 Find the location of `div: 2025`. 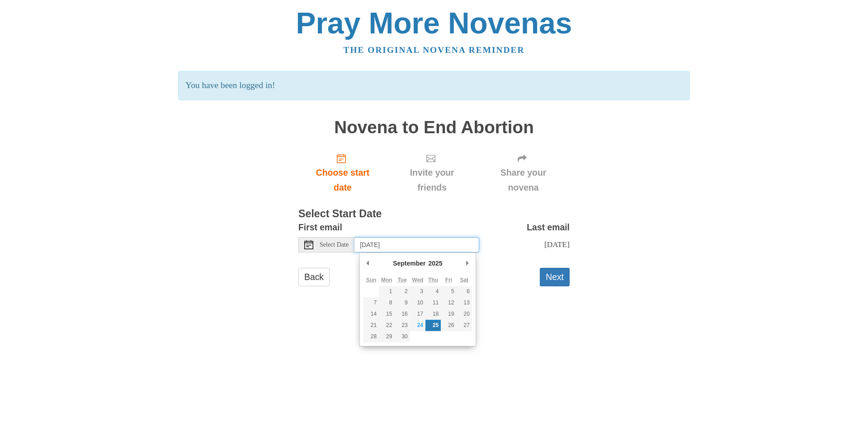

div: 2025 is located at coordinates (435, 263).